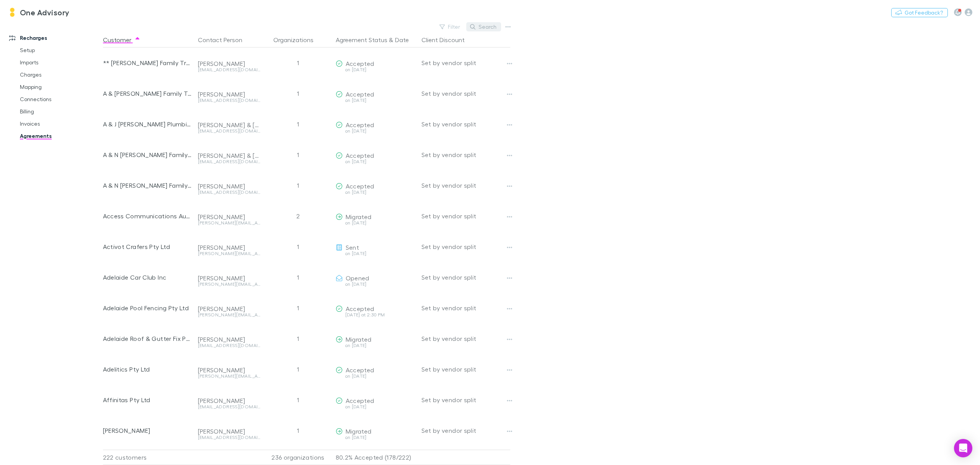 This screenshot has height=465, width=980. Describe the element at coordinates (147, 278) in the screenshot. I see `div: Adelaide Car Club Inc` at that location.